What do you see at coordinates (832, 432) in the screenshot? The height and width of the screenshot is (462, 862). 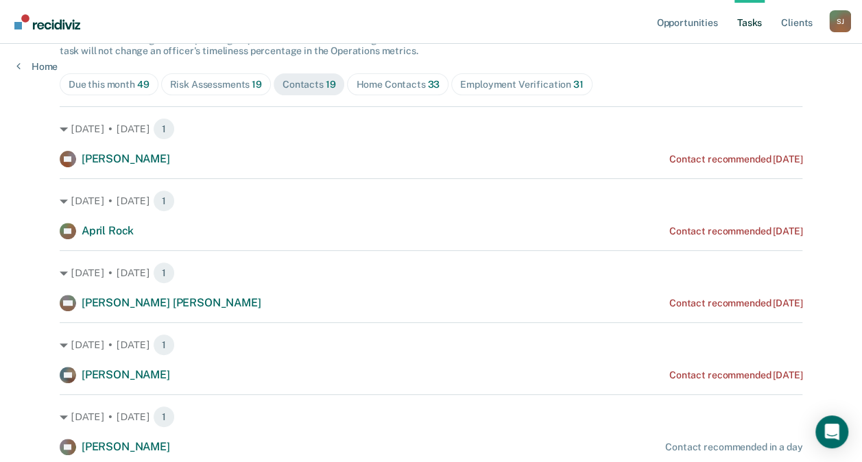 I see `div: Open Intercom Messenger` at bounding box center [832, 432].